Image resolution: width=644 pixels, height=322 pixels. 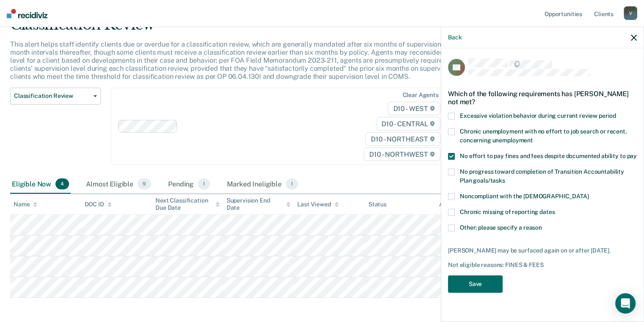 What do you see at coordinates (40, 184) in the screenshot?
I see `div: Eligible Now` at bounding box center [40, 184].